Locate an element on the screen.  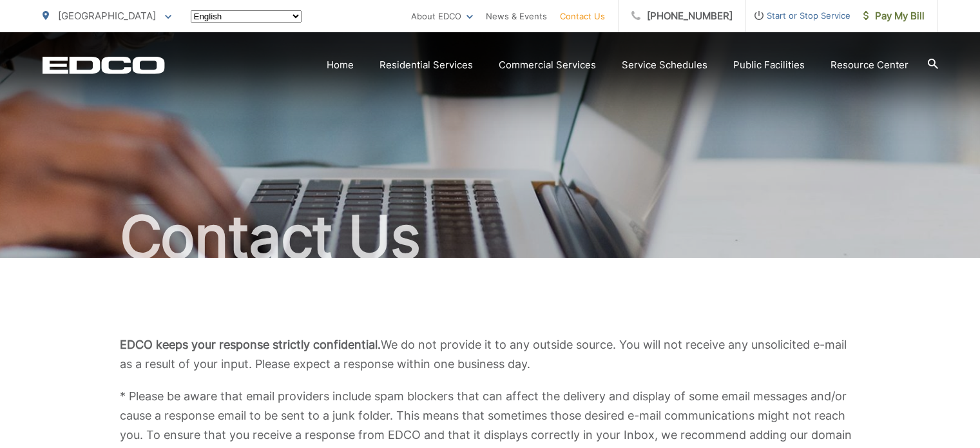
a: Contact Us is located at coordinates (582, 16).